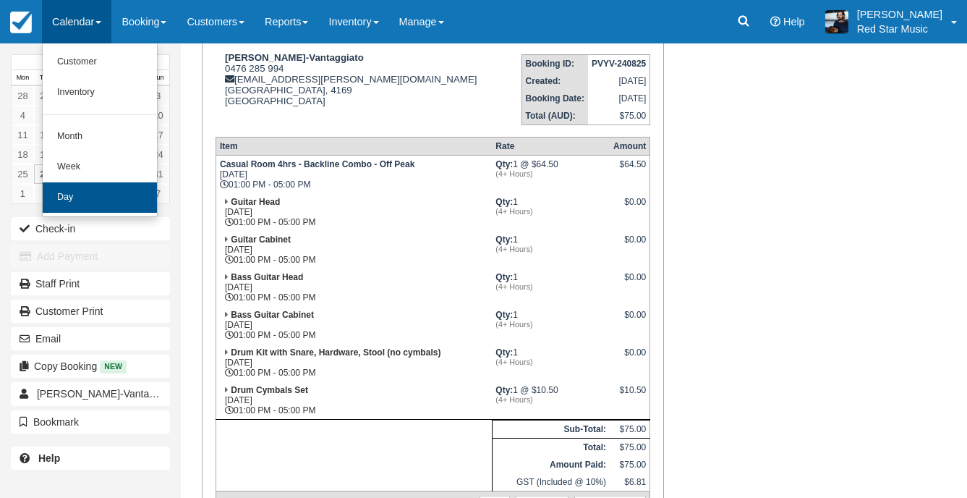 The width and height of the screenshot is (967, 498). Describe the element at coordinates (630, 170) in the screenshot. I see `div: $64.50` at that location.